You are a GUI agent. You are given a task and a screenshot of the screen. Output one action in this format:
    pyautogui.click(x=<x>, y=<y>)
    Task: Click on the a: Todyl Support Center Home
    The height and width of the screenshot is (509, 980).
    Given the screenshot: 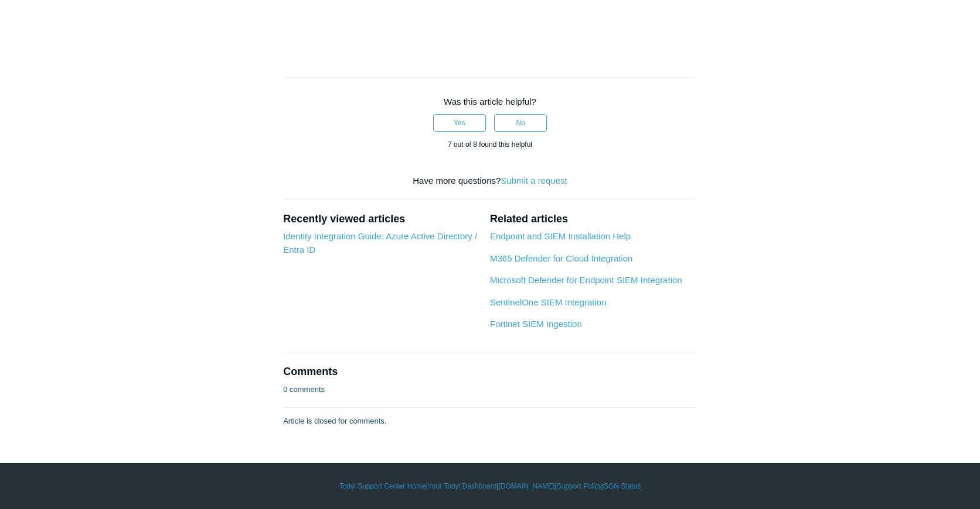 What is the action you would take?
    pyautogui.click(x=383, y=486)
    